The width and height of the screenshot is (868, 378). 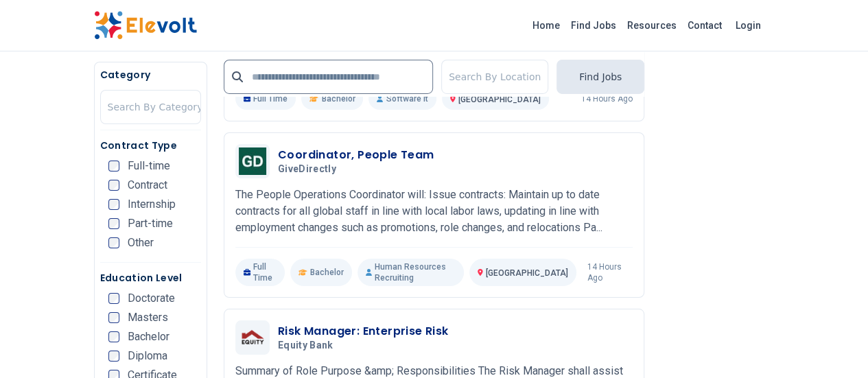 I want to click on span: Doctorate, so click(x=151, y=299).